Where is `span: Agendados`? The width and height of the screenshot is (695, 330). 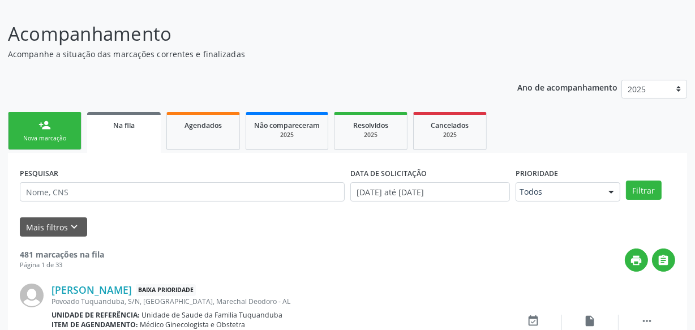 span: Agendados is located at coordinates (203, 125).